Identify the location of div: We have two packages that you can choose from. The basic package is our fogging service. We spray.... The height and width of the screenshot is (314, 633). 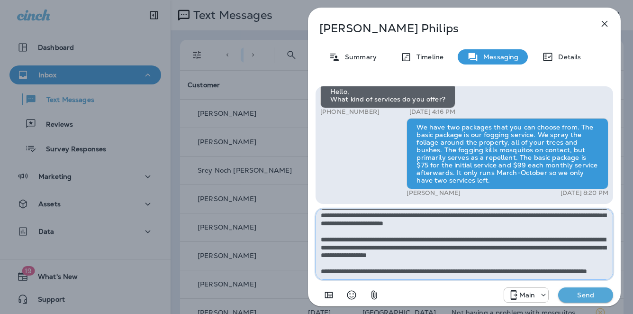
(508, 154).